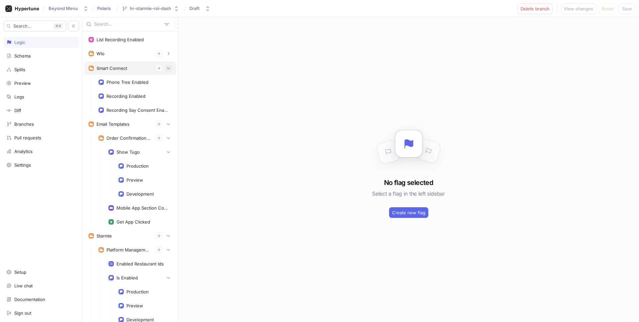 Image resolution: width=639 pixels, height=322 pixels. What do you see at coordinates (20, 272) in the screenshot?
I see `div: Setup` at bounding box center [20, 272].